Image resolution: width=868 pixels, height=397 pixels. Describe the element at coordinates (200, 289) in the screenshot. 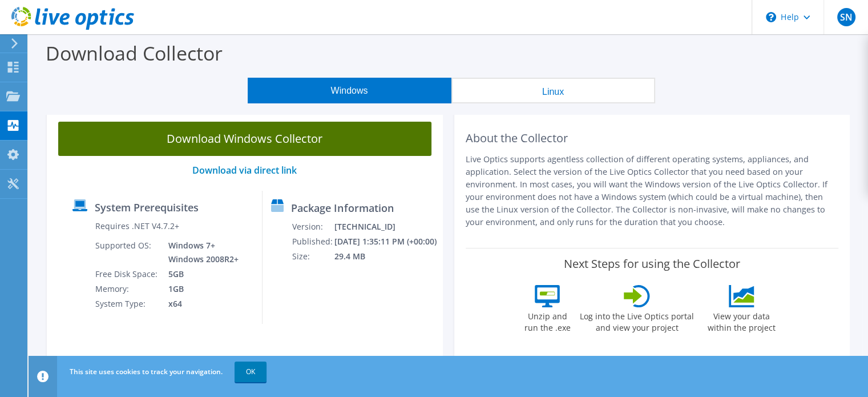

I see `td: 1GB` at that location.